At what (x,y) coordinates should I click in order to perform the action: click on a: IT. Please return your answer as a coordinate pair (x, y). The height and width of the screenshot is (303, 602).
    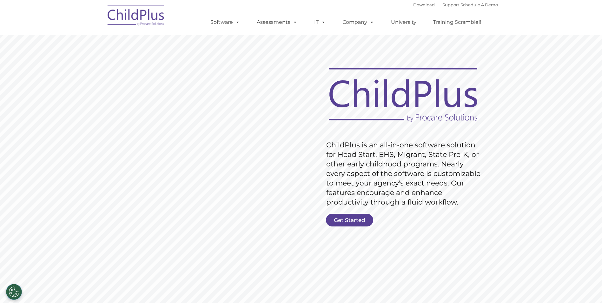
    Looking at the image, I should click on (320, 22).